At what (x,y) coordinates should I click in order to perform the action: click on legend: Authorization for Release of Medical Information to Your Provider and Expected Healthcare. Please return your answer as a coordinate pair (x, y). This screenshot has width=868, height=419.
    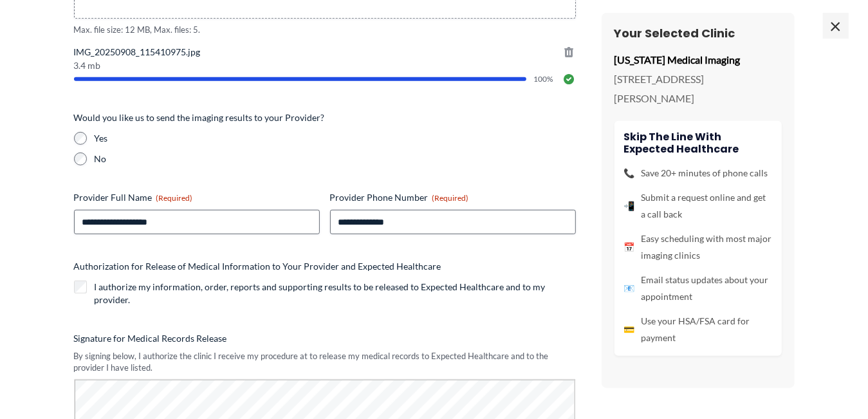
    Looking at the image, I should click on (258, 267).